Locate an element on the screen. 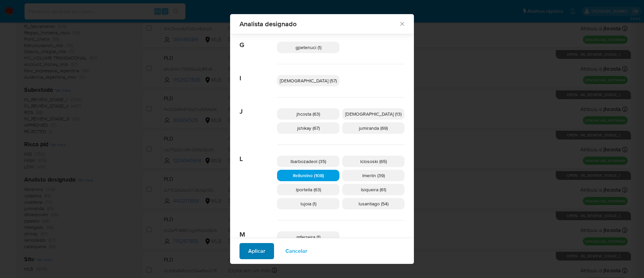 The height and width of the screenshot is (278, 644). span: Analista designado is located at coordinates (319, 24).